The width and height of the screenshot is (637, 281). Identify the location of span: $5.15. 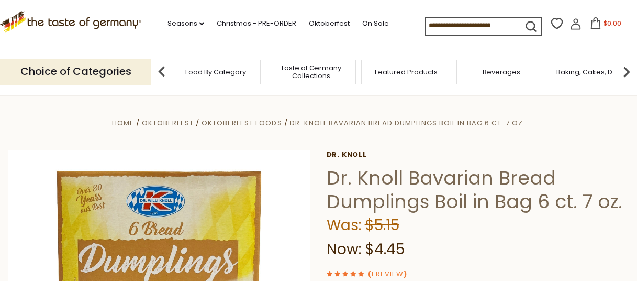
(382, 225).